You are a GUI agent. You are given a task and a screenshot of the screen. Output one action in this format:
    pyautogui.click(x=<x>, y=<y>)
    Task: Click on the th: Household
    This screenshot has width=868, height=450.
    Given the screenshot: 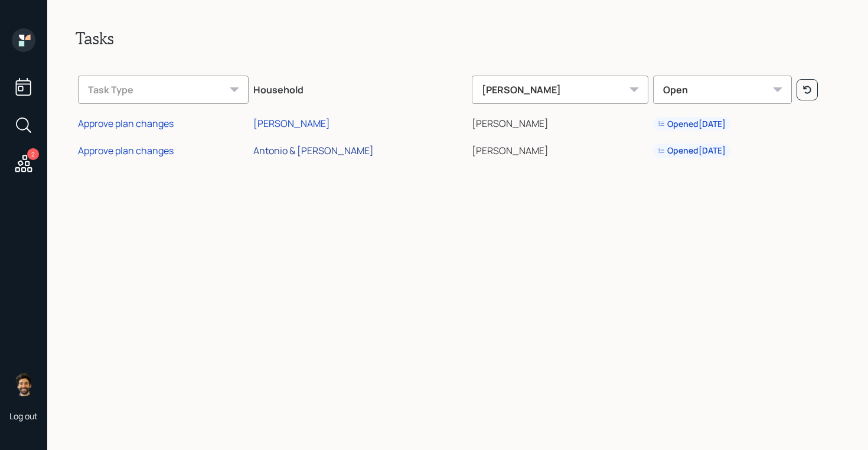 What is the action you would take?
    pyautogui.click(x=360, y=88)
    